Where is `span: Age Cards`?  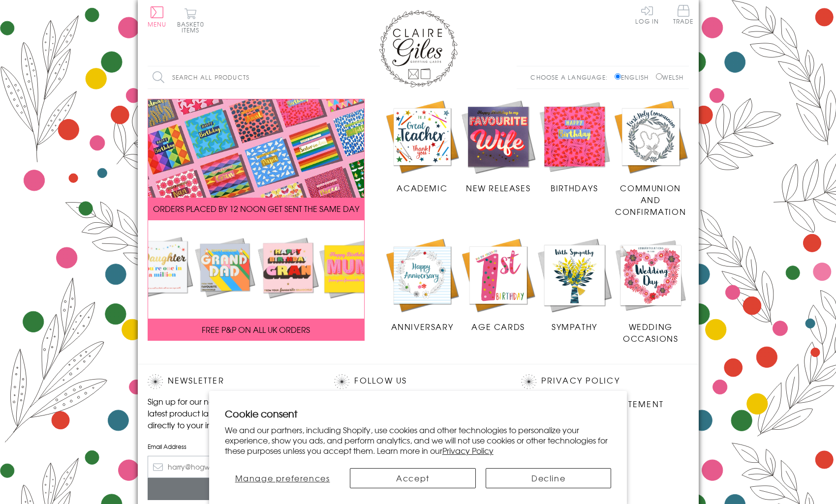
span: Age Cards is located at coordinates (498, 326).